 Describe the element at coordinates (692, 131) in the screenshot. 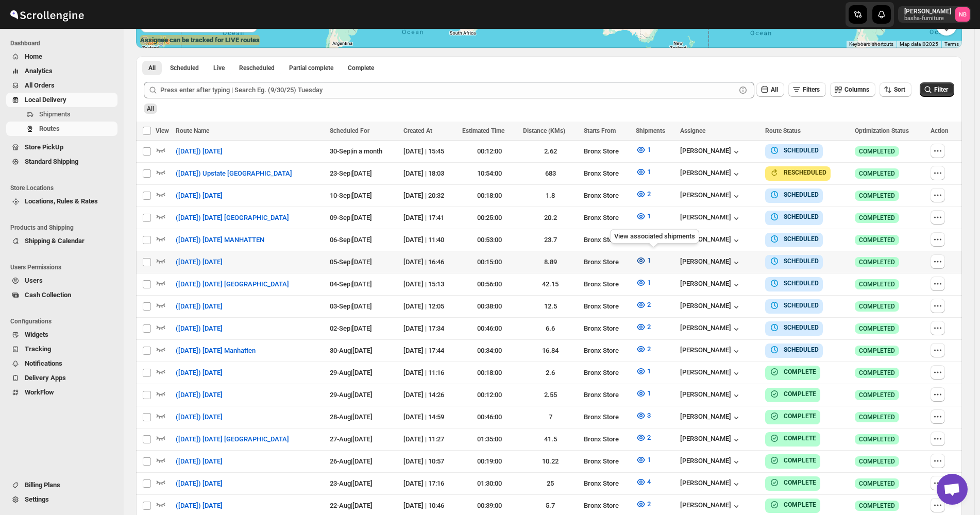

I see `span: Assignee` at that location.